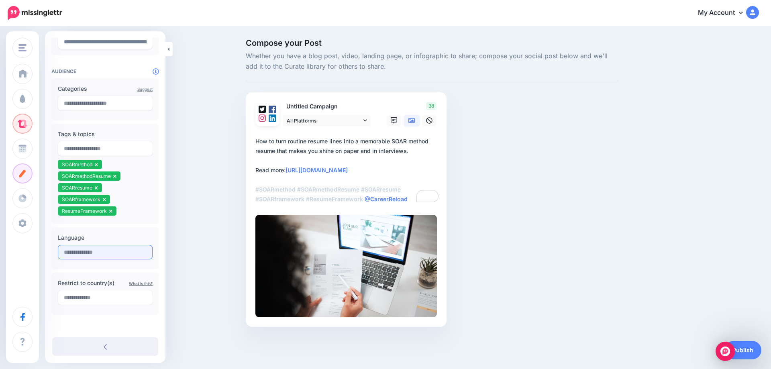 Image resolution: width=771 pixels, height=369 pixels. Describe the element at coordinates (280, 199) in the screenshot. I see `mark: #SOARframework` at that location.